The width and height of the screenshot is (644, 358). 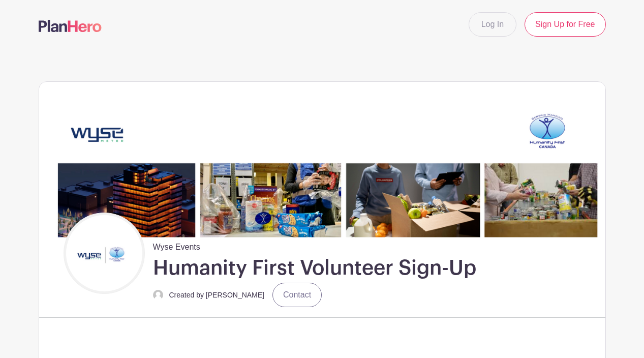 What do you see at coordinates (158, 295) in the screenshot?
I see `img: default-ce2991bfa6775e67f084385cd625a349d9dcbb7a52a09fb2fda1e96e2d18dcdb.png` at bounding box center [158, 295].